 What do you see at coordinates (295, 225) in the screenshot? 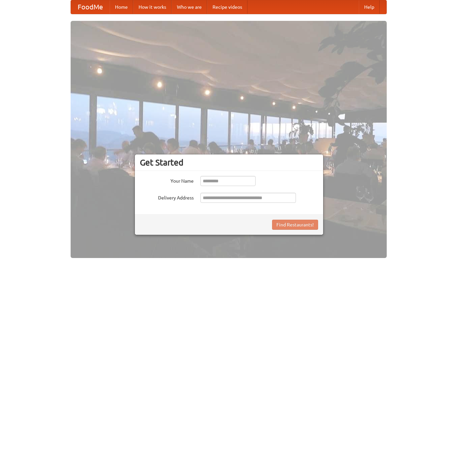
I see `button: Find Restaurants!` at bounding box center [295, 225].